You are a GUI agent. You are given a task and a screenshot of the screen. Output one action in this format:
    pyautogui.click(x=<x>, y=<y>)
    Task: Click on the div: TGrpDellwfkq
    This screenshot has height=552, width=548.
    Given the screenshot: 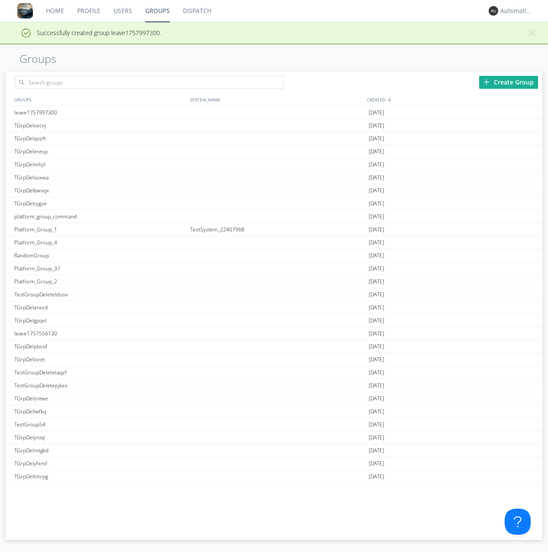 What is the action you would take?
    pyautogui.click(x=100, y=411)
    